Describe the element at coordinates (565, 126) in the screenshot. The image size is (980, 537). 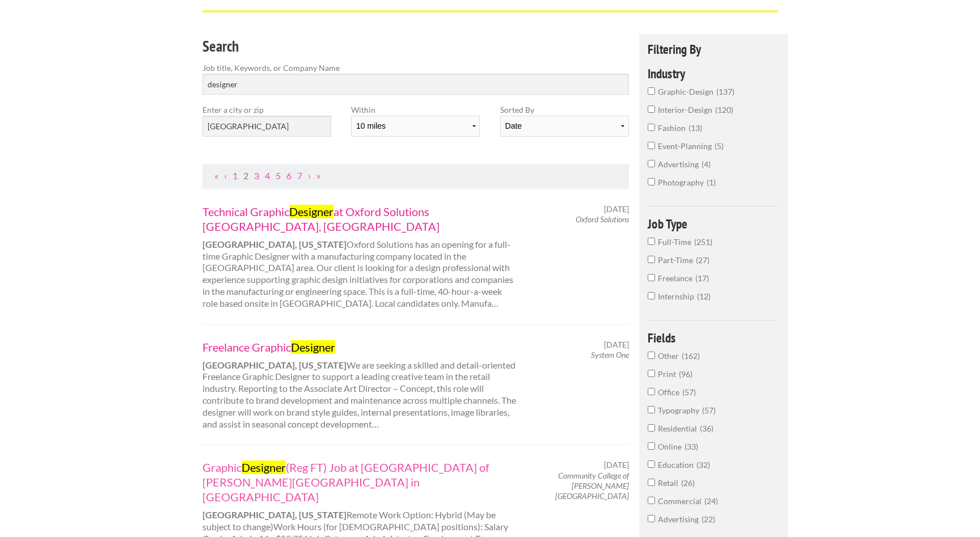
I see `select: Sort results by` at that location.